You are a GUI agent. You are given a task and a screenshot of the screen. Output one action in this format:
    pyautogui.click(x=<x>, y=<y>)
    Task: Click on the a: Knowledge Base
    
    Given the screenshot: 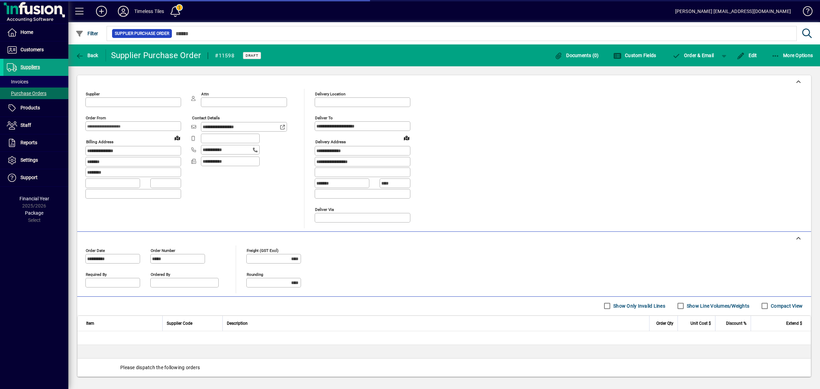 What is the action you would take?
    pyautogui.click(x=805, y=12)
    